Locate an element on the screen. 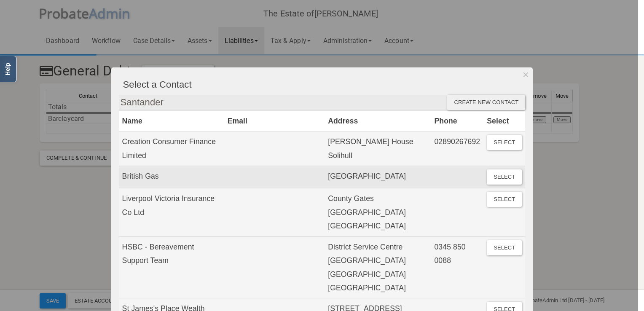  h4: Select a Contact is located at coordinates (324, 84).